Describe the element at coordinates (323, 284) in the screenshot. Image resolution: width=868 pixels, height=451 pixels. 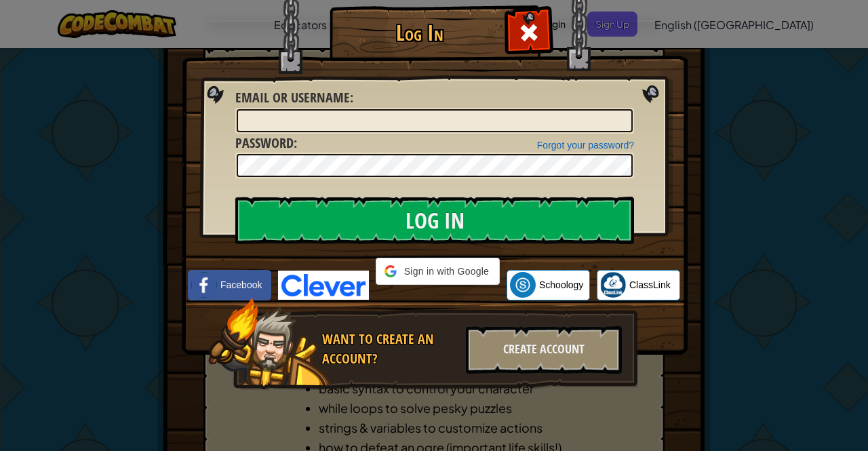
I see `img: clever-logo-blue.png` at that location.